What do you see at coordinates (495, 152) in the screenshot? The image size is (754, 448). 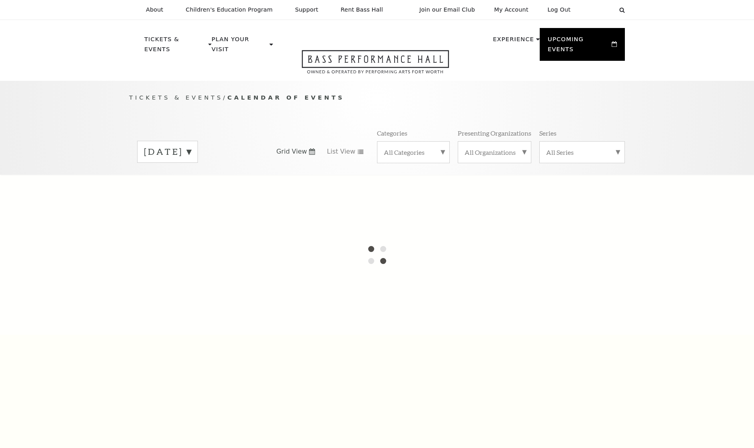 I see `label: All Organizations` at bounding box center [495, 152].